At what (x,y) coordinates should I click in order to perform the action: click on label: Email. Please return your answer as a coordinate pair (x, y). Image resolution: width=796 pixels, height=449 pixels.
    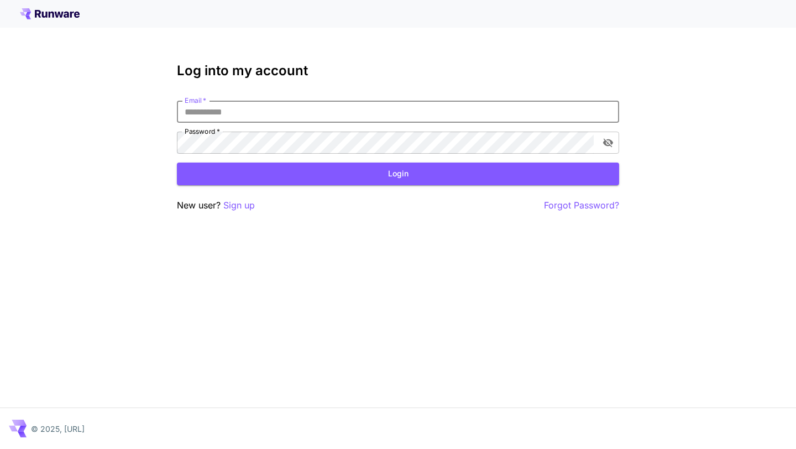
    Looking at the image, I should click on (195, 100).